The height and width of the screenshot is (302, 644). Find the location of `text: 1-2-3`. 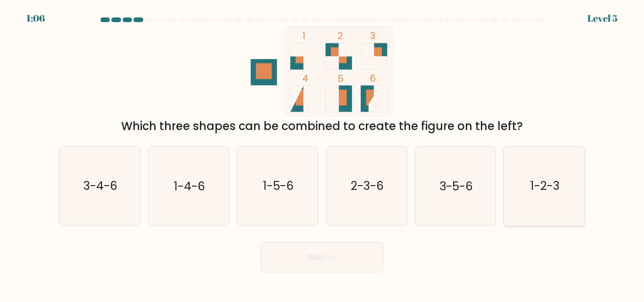

text: 1-2-3 is located at coordinates (545, 186).